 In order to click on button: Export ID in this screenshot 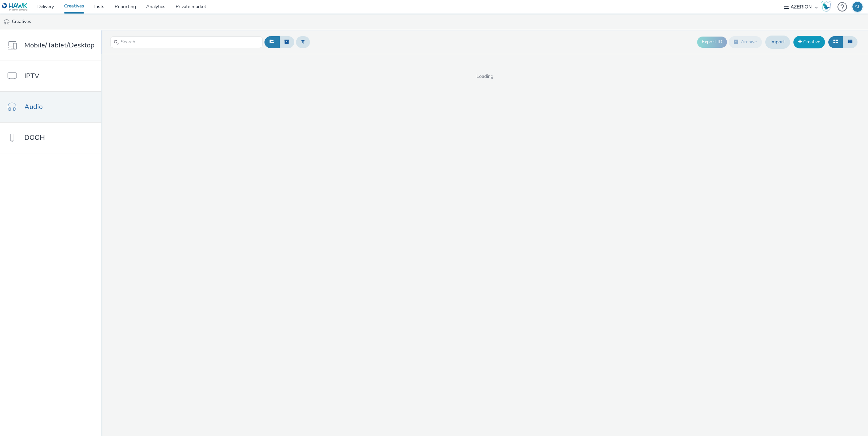, I will do `click(712, 42)`.